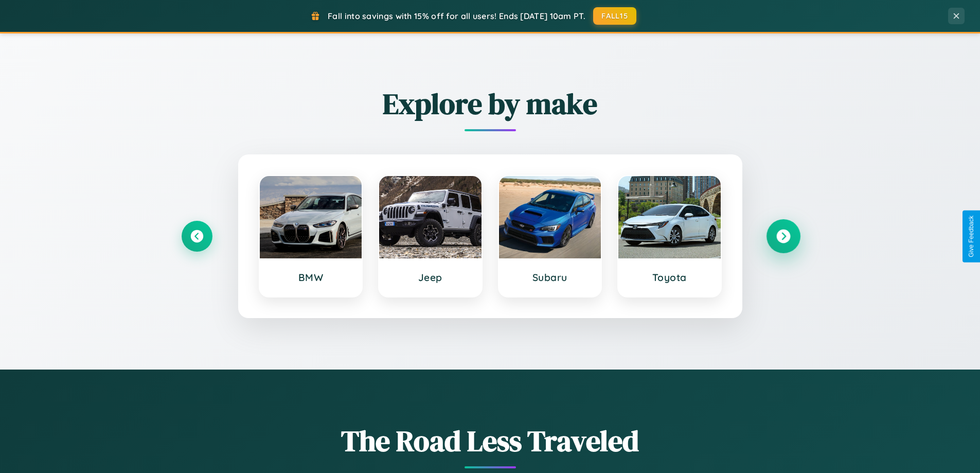 This screenshot has height=473, width=980. Describe the element at coordinates (550, 277) in the screenshot. I see `h3: Subaru` at that location.